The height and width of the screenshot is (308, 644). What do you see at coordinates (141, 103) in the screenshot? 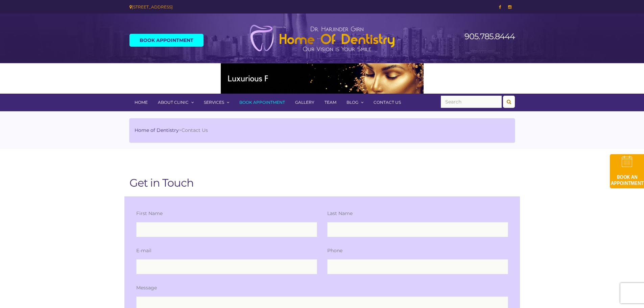
I see `a: Home` at bounding box center [141, 103].